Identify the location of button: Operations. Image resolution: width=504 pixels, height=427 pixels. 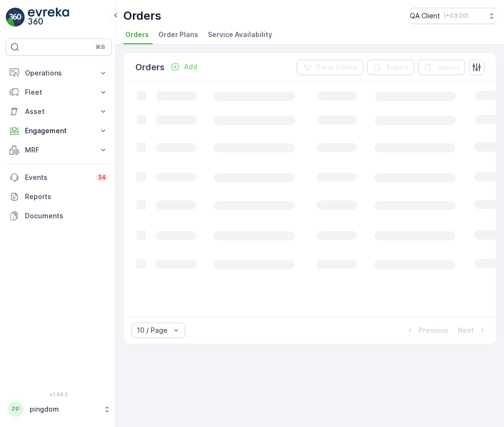
(58, 73).